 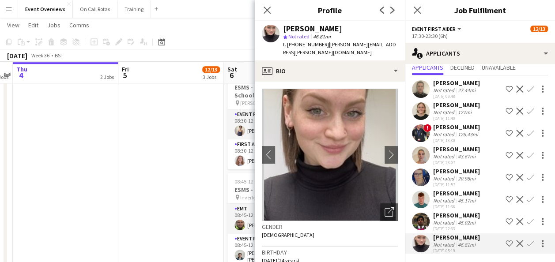 What do you see at coordinates (467, 223) in the screenshot?
I see `div: 45.02mi` at bounding box center [467, 223].